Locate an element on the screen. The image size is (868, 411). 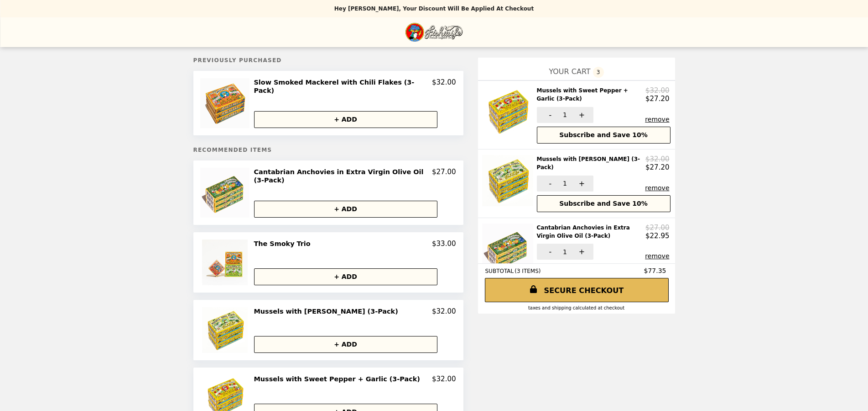
h2: The Smoky Trio is located at coordinates (284, 243).